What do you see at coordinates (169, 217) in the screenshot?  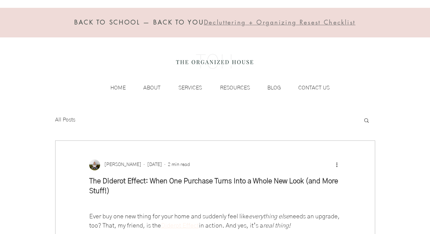 I see `span: Ever buy one new thing for your home and suddenly feel like` at bounding box center [169, 217].